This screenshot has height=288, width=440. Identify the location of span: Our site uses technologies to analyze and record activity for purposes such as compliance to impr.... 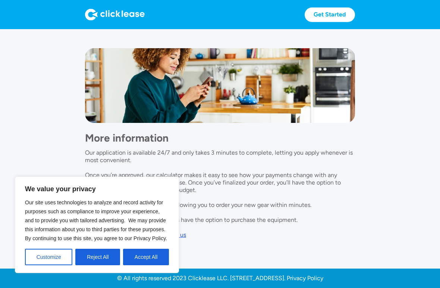
(96, 220).